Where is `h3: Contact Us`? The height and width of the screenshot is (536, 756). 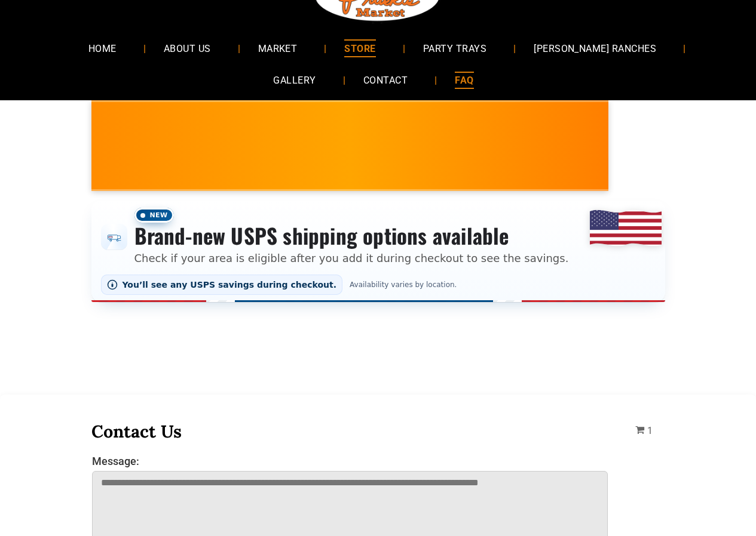
h3: Contact Us is located at coordinates (350, 431).